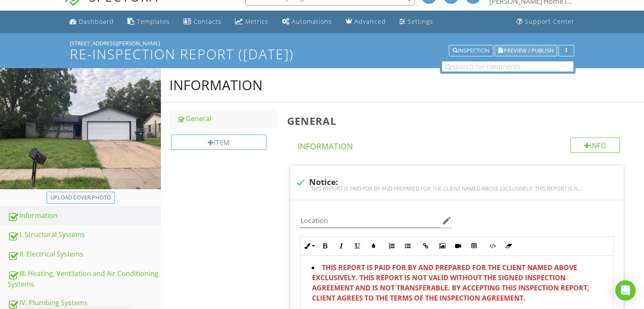 This screenshot has width=644, height=309. I want to click on button: Insert Video, so click(457, 246).